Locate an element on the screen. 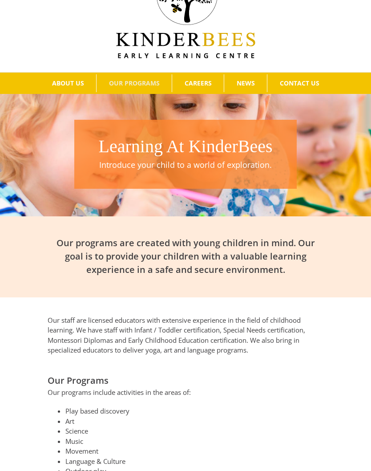  p: Our programs include activities in the areas of: is located at coordinates (185, 392).